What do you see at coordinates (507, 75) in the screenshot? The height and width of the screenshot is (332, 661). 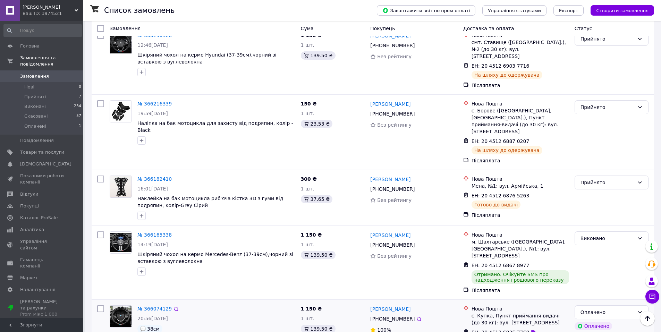 I see `div: На шляху до одержувача` at bounding box center [507, 75].